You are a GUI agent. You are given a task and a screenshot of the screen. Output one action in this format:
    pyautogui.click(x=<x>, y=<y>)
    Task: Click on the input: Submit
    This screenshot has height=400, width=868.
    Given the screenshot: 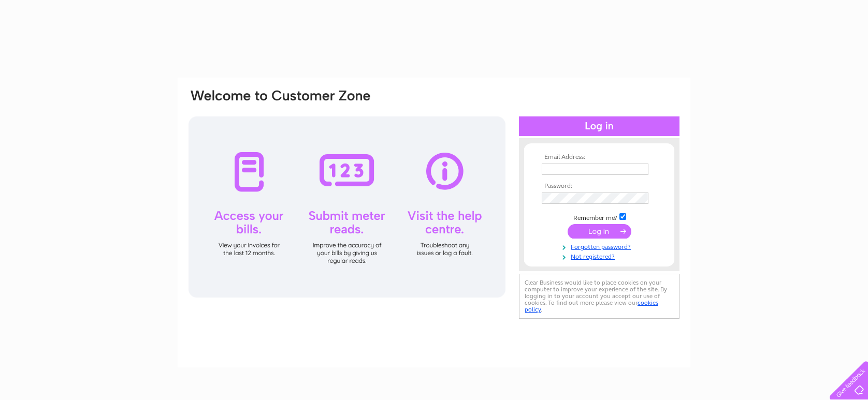 What is the action you would take?
    pyautogui.click(x=599, y=231)
    